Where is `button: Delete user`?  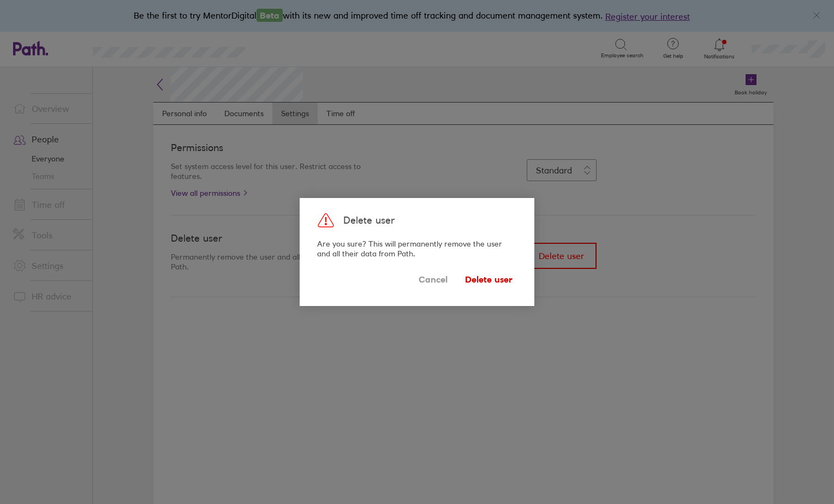
button: Delete user is located at coordinates (488, 279).